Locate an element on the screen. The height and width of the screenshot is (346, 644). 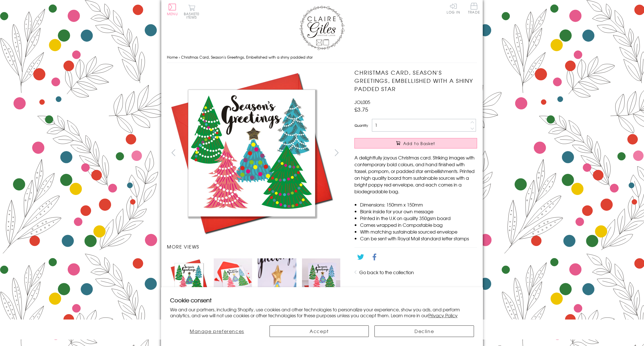
p: A delightfully joyous Christmas card. Striking images with contemporary bold colours, and hand fi... is located at coordinates (416, 174).